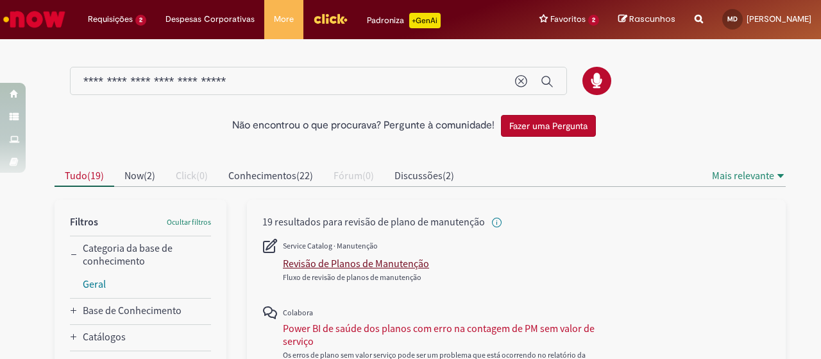  What do you see at coordinates (568, 19) in the screenshot?
I see `span: Favoritos` at bounding box center [568, 19].